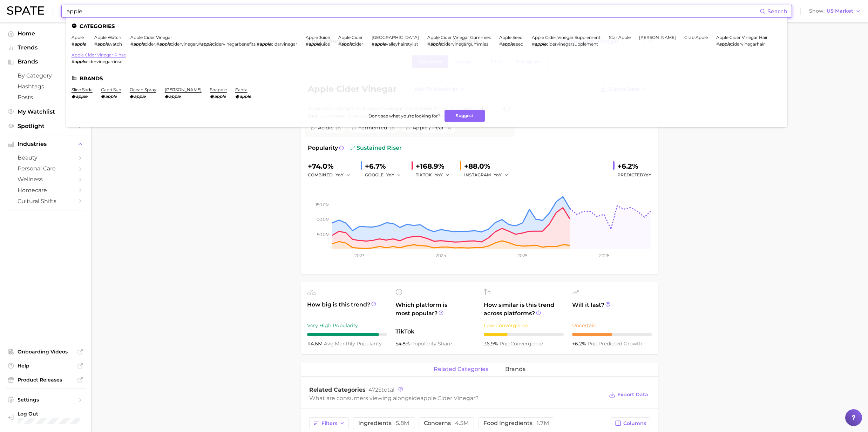  I want to click on span: TikTok, so click(435, 332).